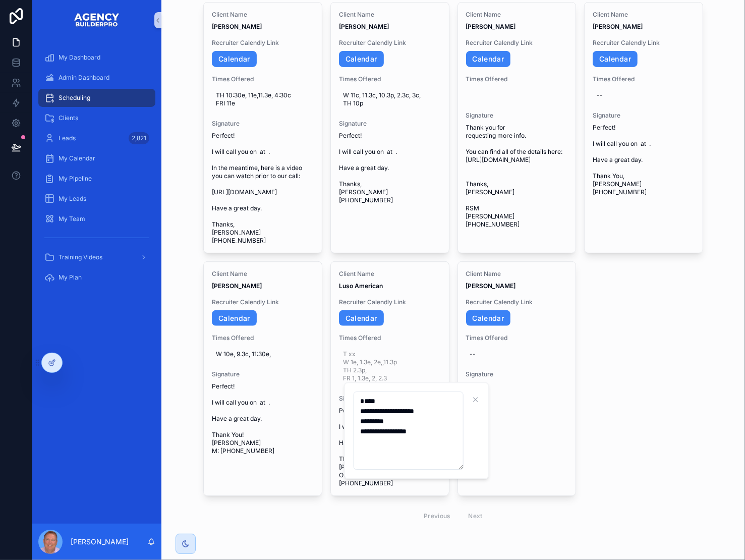 The image size is (745, 560). I want to click on span: Leads, so click(67, 138).